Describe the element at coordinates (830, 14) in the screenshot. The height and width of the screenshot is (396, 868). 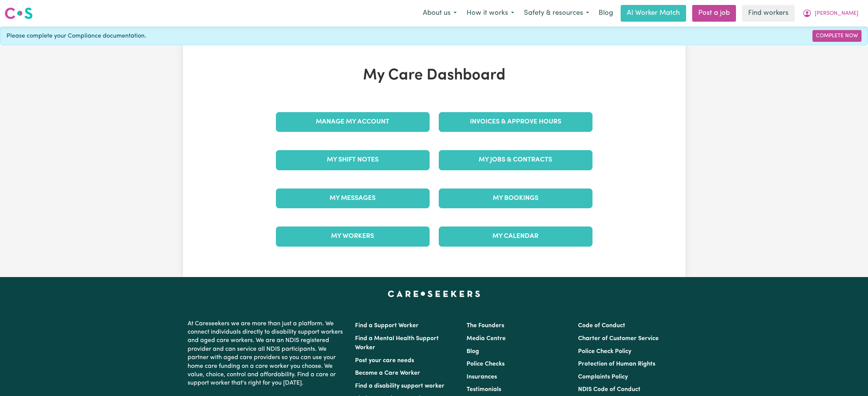
I see `button: My Account` at that location.